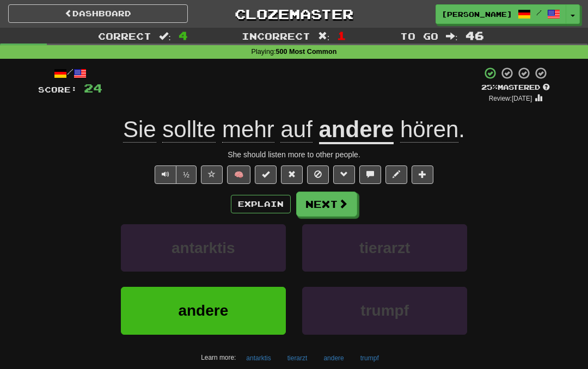 The height and width of the screenshot is (369, 588). Describe the element at coordinates (306, 51) in the screenshot. I see `strong: 500 Most Common` at that location.